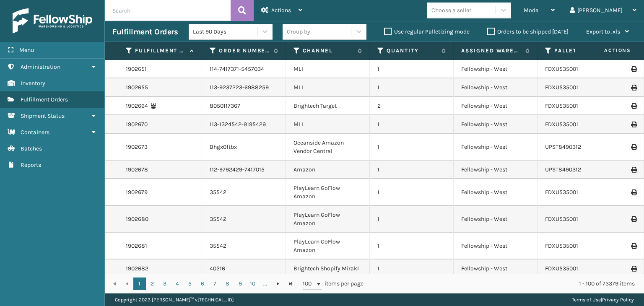  Describe the element at coordinates (152, 284) in the screenshot. I see `a: 2` at that location.